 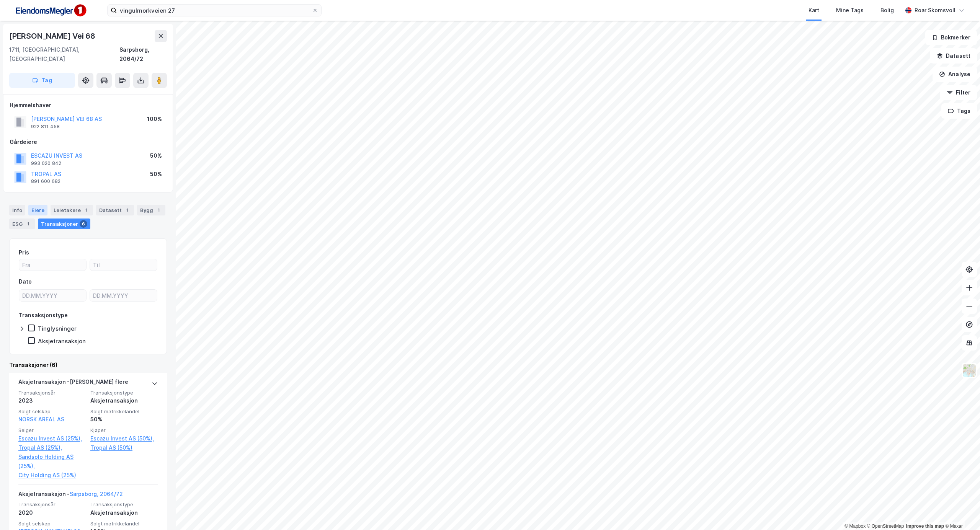 What do you see at coordinates (24, 253) in the screenshot?
I see `div: Pris` at bounding box center [24, 253].